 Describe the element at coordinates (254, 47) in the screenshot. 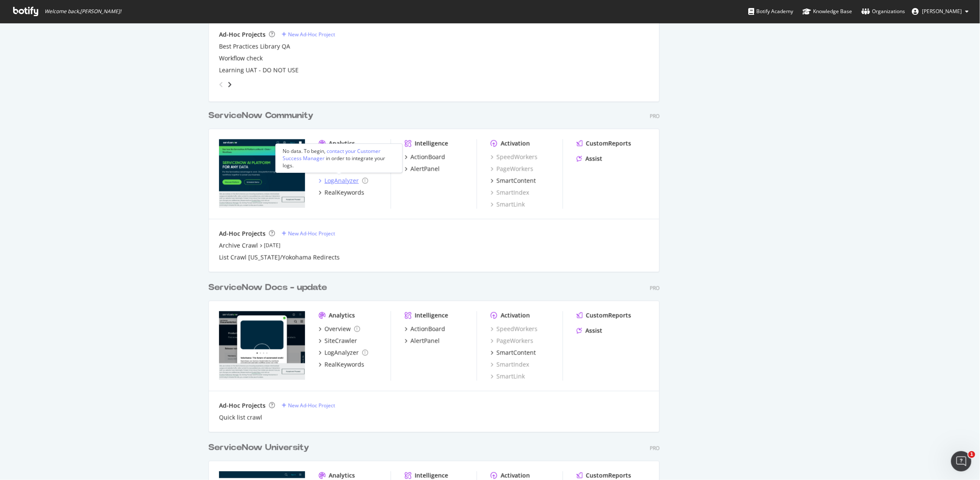

I see `a: Best Practices Library QA` at that location.